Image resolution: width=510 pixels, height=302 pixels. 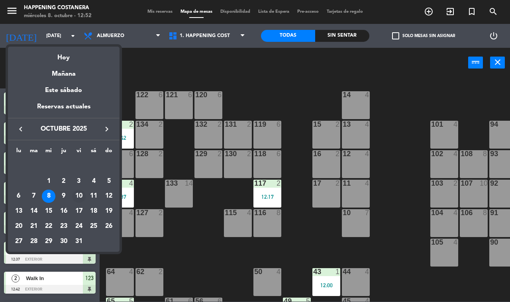 What do you see at coordinates (64, 90) in the screenshot?
I see `div: Este sábado` at bounding box center [64, 90].